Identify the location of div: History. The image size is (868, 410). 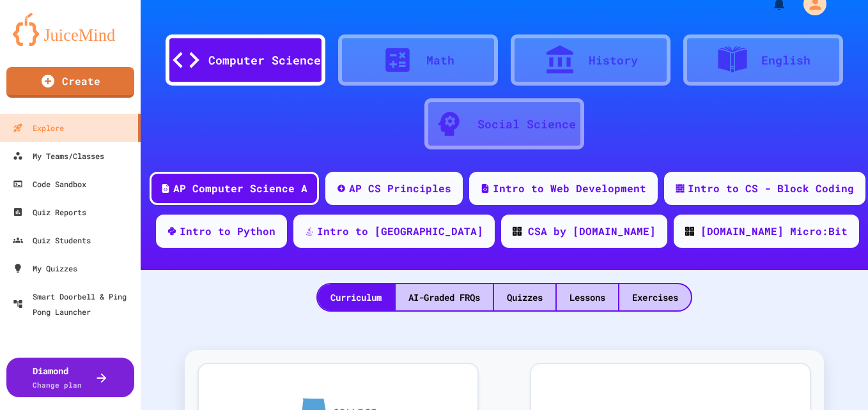
(613, 60).